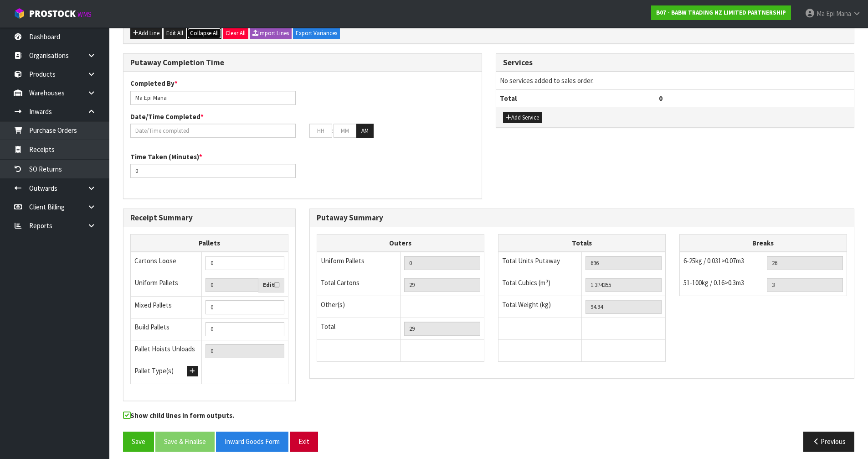 This screenshot has width=868, height=459. I want to click on td: No services added to sales order., so click(675, 81).